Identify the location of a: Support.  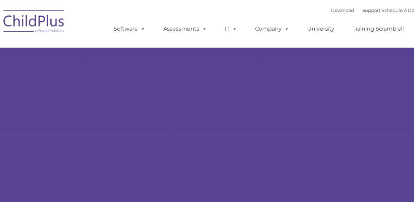
(371, 10).